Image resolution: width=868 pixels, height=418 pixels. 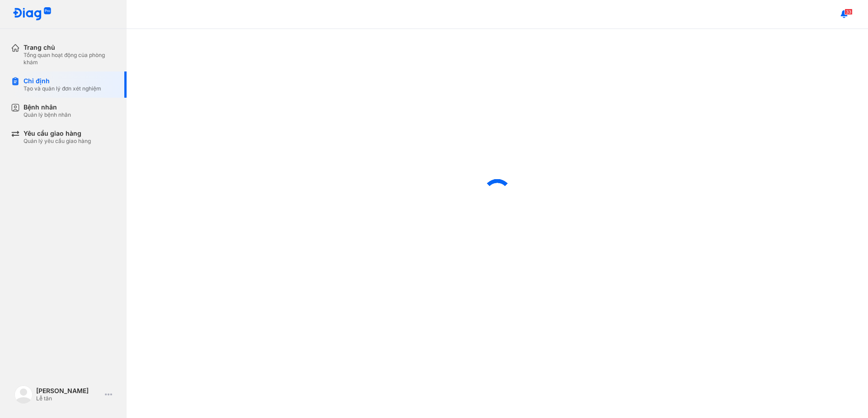 What do you see at coordinates (69, 48) in the screenshot?
I see `div: Trang chủ` at bounding box center [69, 48].